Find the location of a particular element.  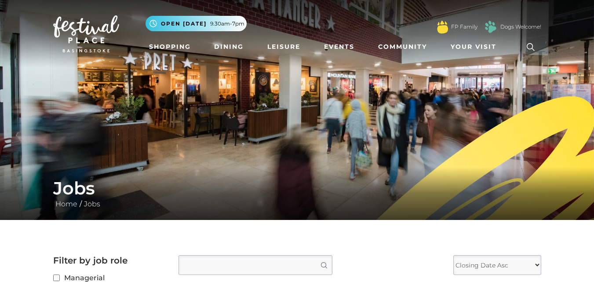

a: Shopping is located at coordinates (170, 47).